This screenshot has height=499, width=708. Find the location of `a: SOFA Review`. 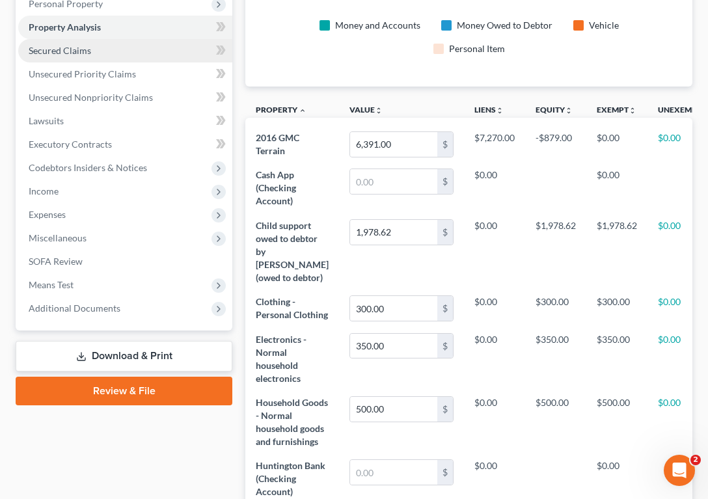

a: SOFA Review is located at coordinates (125, 261).